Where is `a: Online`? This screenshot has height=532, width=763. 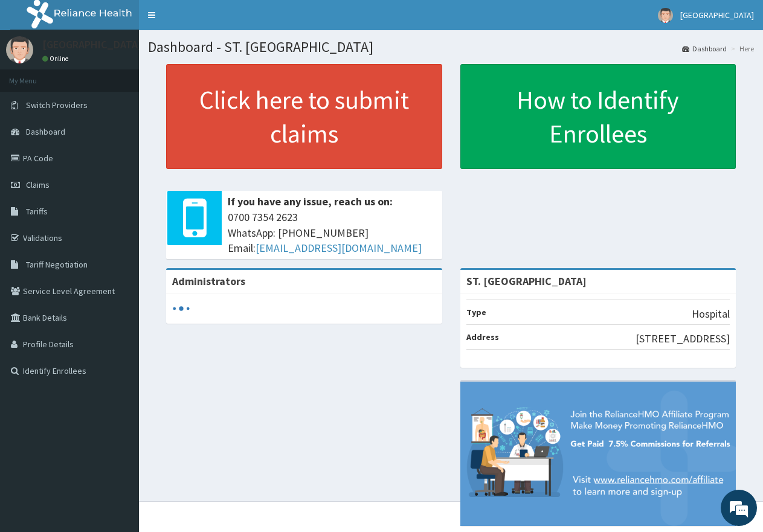
a: Online is located at coordinates (57, 58).